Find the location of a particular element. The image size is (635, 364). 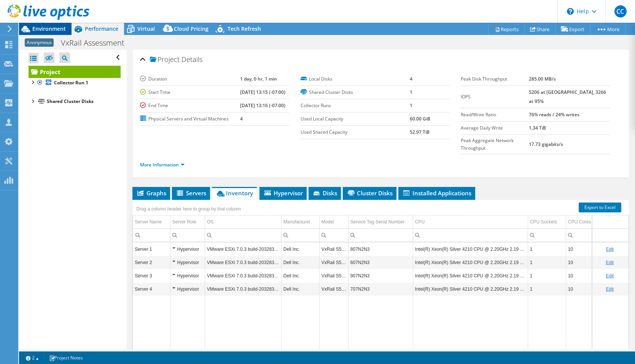

a: Export to Excel is located at coordinates (600, 207).